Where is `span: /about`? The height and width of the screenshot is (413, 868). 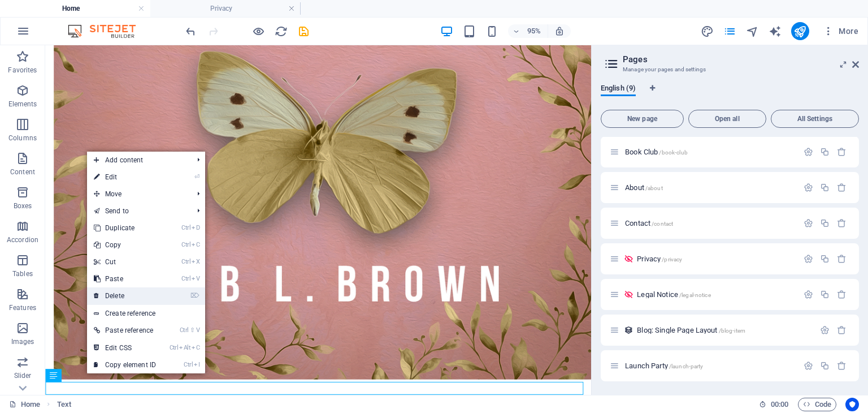 span: /about is located at coordinates (654, 188).